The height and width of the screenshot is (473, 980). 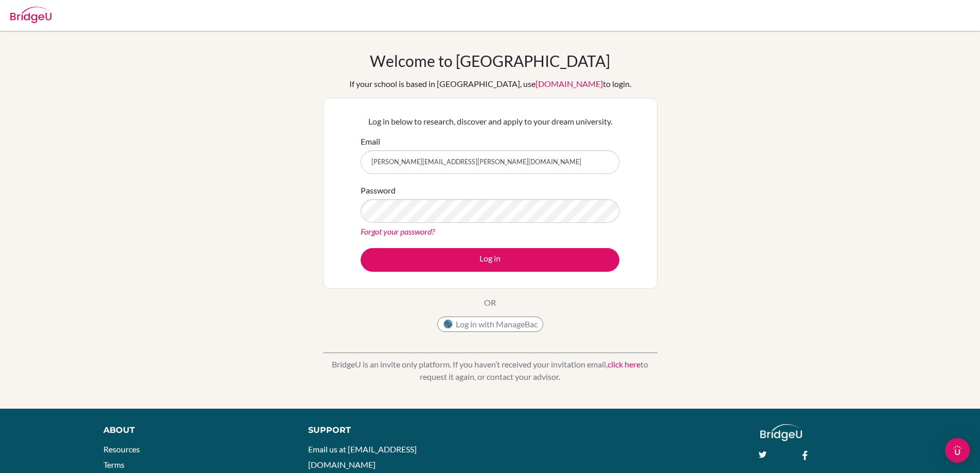 What do you see at coordinates (781, 433) in the screenshot?
I see `img: logo_white@2x-f4f0deed5e89b7ecb1c2cc34c3e3d731f90f0f143d5ea2071677605dd97b5244.png` at bounding box center [781, 433].